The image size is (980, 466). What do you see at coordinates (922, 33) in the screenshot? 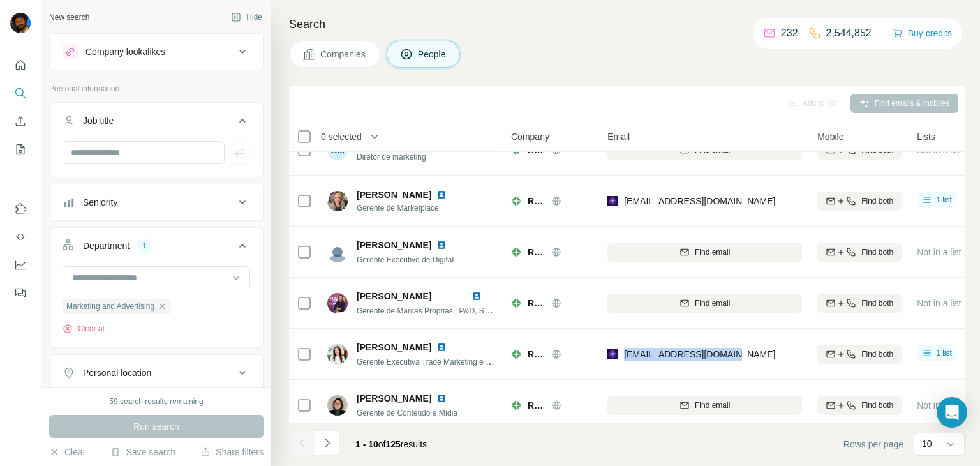
I see `button: Buy credits` at bounding box center [922, 33].